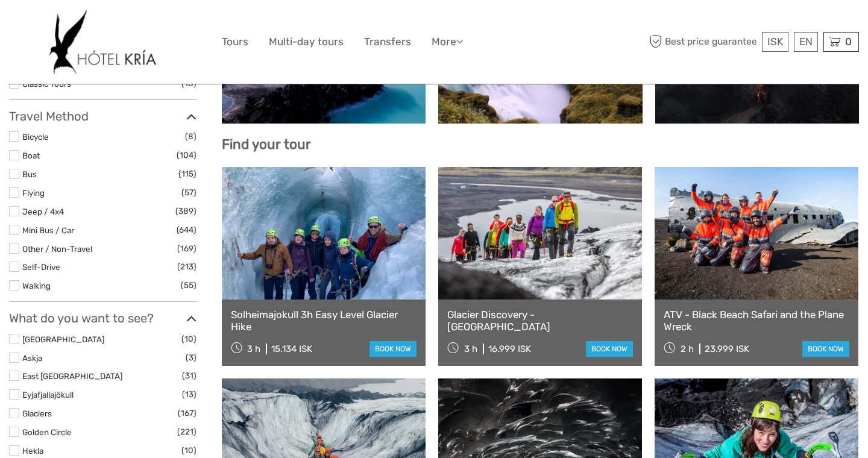 Image resolution: width=868 pixels, height=458 pixels. What do you see at coordinates (47, 432) in the screenshot?
I see `a: Golden Circle` at bounding box center [47, 432].